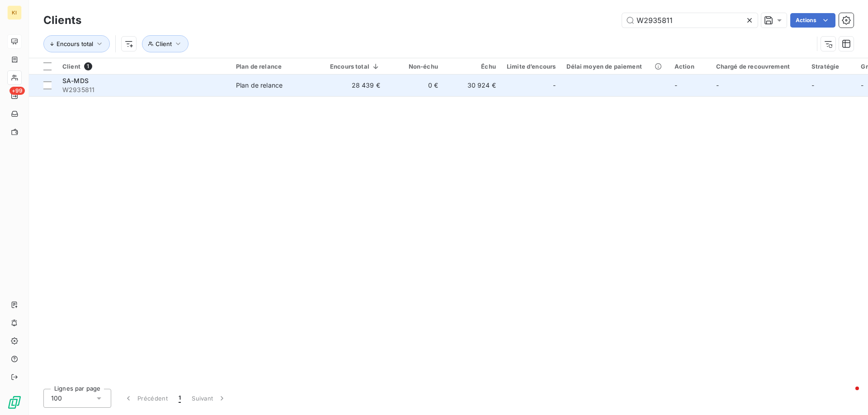 The width and height of the screenshot is (868, 415). I want to click on div: Action, so click(690, 67).